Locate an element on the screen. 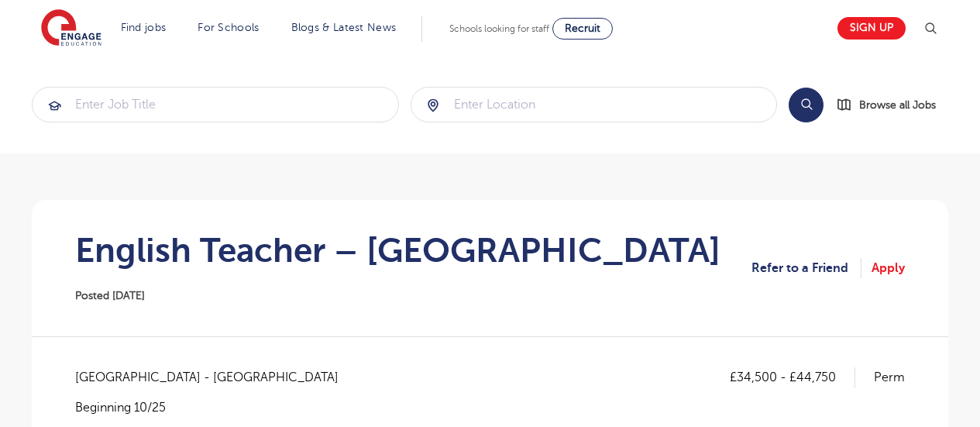 This screenshot has width=980, height=427. p: Beginning 10/25 is located at coordinates (215, 407).